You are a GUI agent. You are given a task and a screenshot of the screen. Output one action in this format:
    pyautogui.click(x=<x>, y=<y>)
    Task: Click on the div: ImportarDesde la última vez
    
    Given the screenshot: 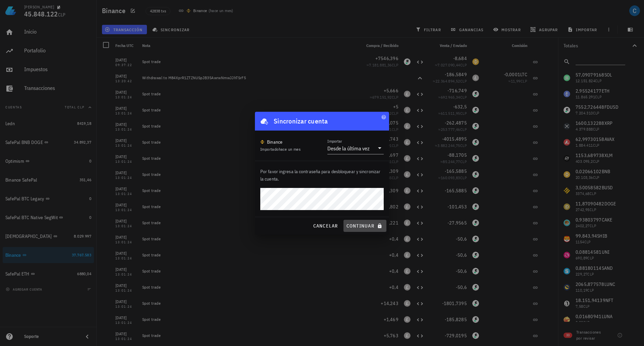 What is the action you would take?
    pyautogui.click(x=355, y=148)
    